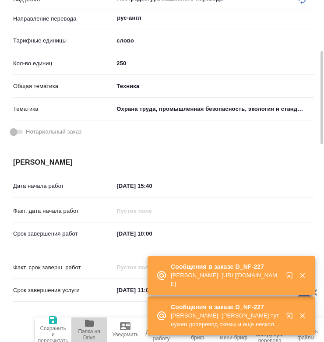 Image resolution: width=324 pixels, height=342 pixels. I want to click on button: Сохранить и пересчитать, so click(53, 330).